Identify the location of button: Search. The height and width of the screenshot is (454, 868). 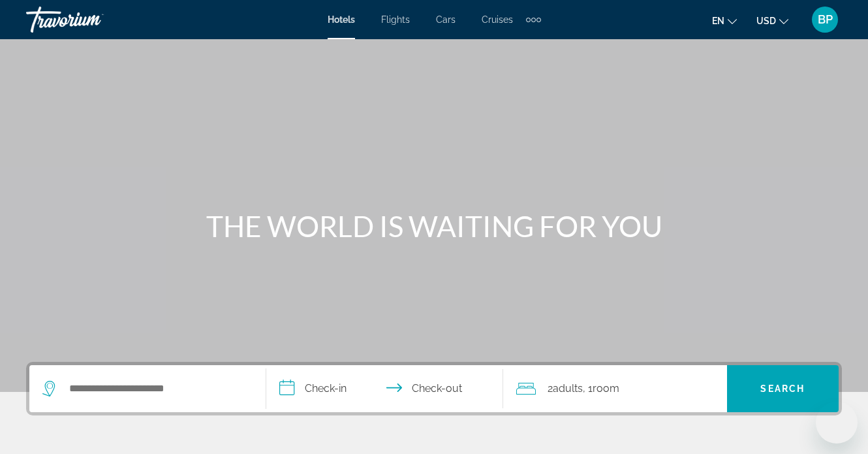
(783, 389).